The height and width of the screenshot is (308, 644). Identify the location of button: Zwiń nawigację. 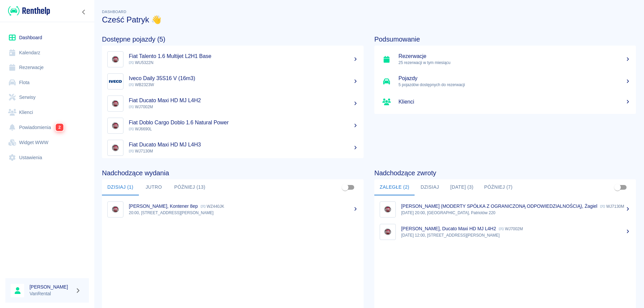
(84, 12).